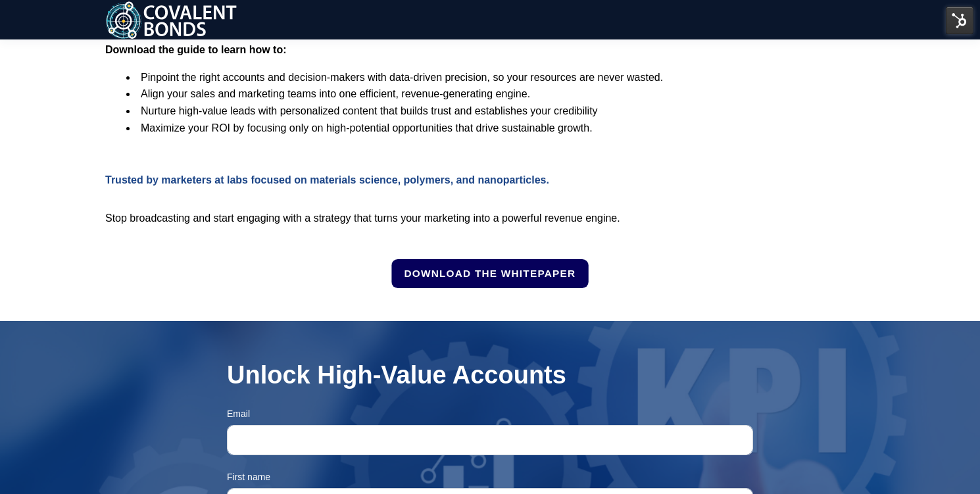 This screenshot has width=980, height=494. What do you see at coordinates (196, 49) in the screenshot?
I see `strong: Download the guide to learn how to:` at bounding box center [196, 49].